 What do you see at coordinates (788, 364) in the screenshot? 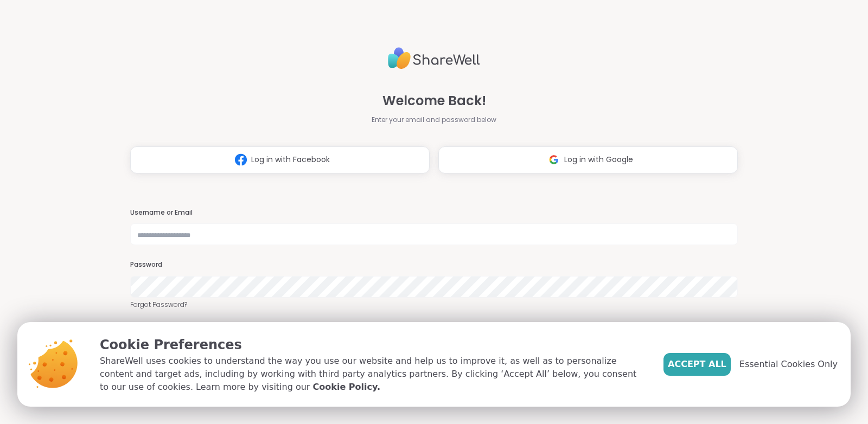
I see `span: Essential Cookies Only` at bounding box center [788, 364].